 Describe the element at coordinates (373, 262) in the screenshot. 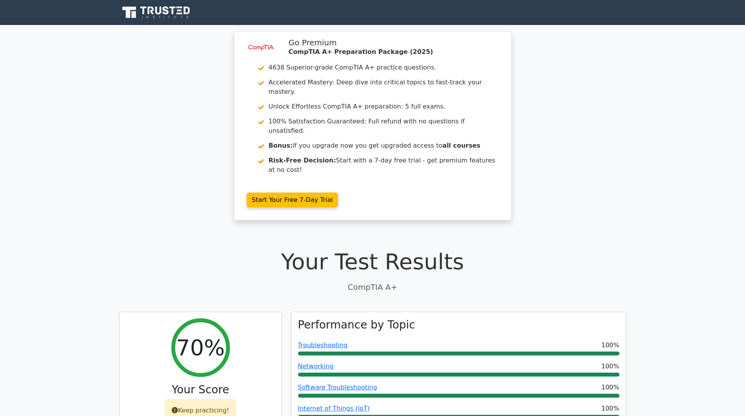

I see `h1: Your Test Results` at that location.